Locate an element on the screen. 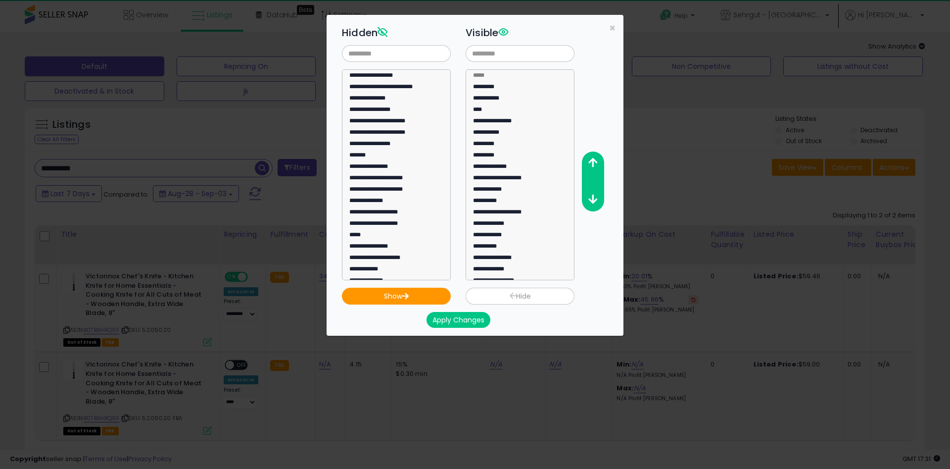  button: Apply Changes is located at coordinates (458, 320).